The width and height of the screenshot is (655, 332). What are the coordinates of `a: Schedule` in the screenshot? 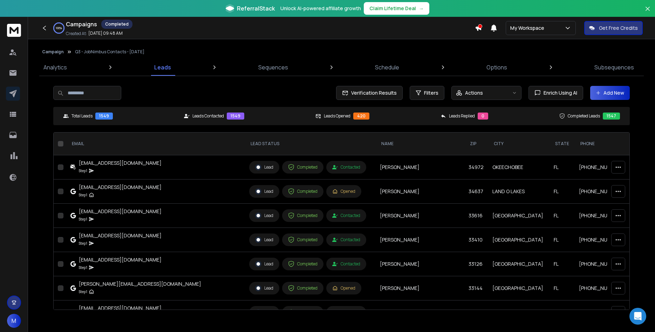 It's located at (387, 67).